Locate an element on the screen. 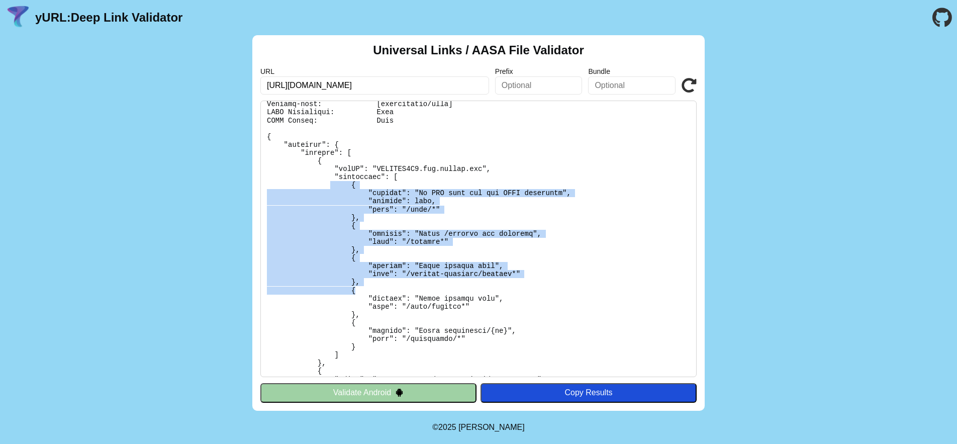 The width and height of the screenshot is (957, 444). span: 2025 is located at coordinates (447, 427).